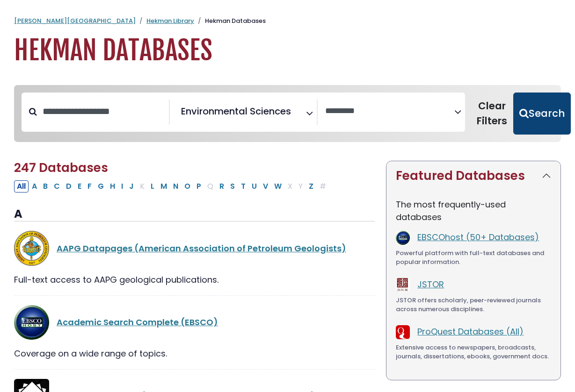 Image resolution: width=575 pixels, height=392 pixels. I want to click on button: Filter Results T, so click(243, 186).